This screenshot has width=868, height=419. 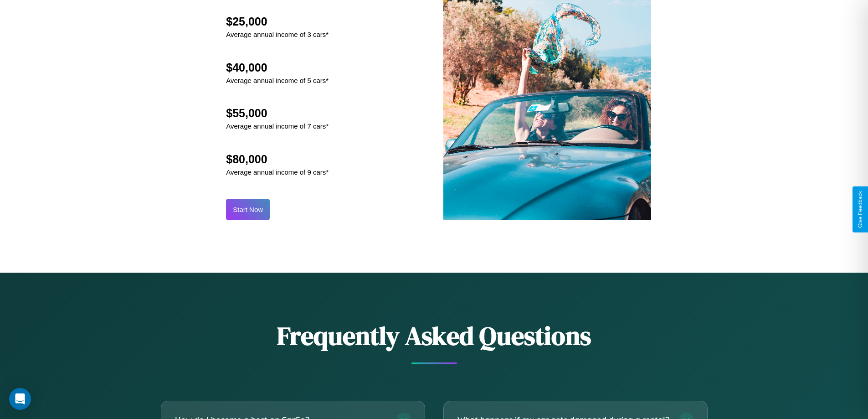 I want to click on div: Open Intercom Messenger, so click(x=20, y=399).